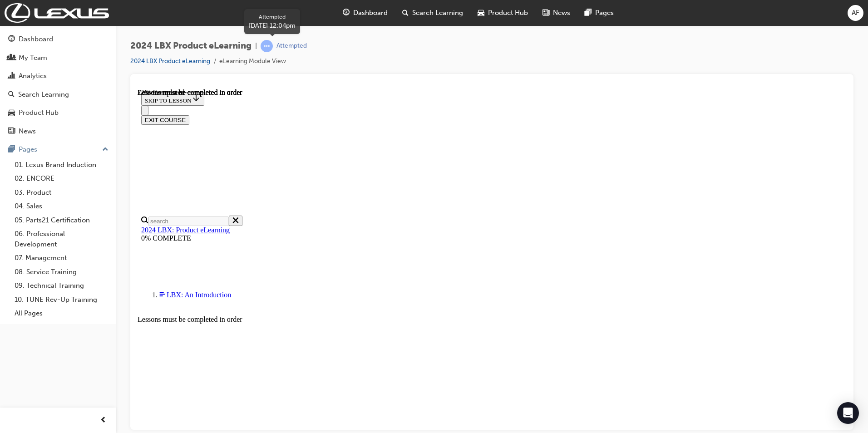 Image resolution: width=868 pixels, height=433 pixels. I want to click on a: 2024 LBX: Product eLearning, so click(47, 141).